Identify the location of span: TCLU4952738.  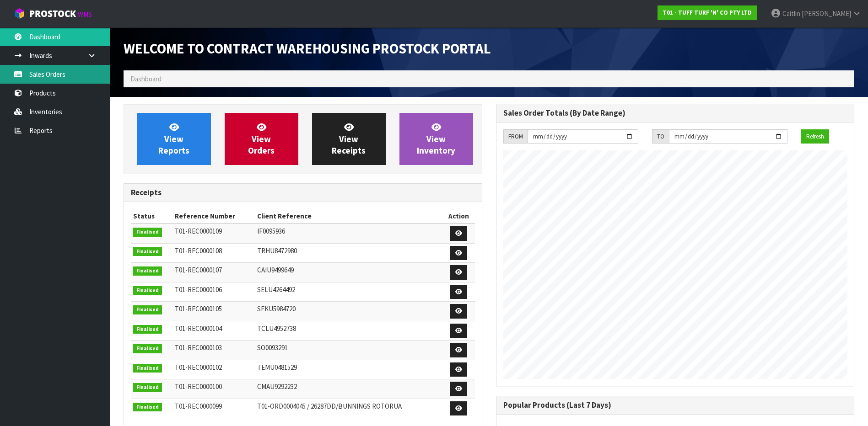
(277, 328).